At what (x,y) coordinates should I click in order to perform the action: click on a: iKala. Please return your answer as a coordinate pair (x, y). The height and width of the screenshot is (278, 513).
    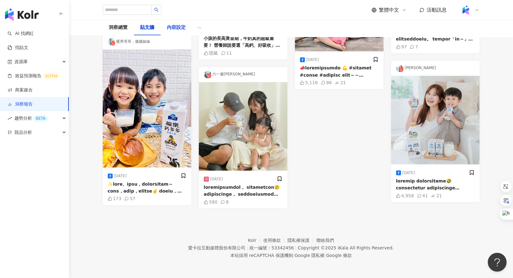
    Looking at the image, I should click on (343, 248).